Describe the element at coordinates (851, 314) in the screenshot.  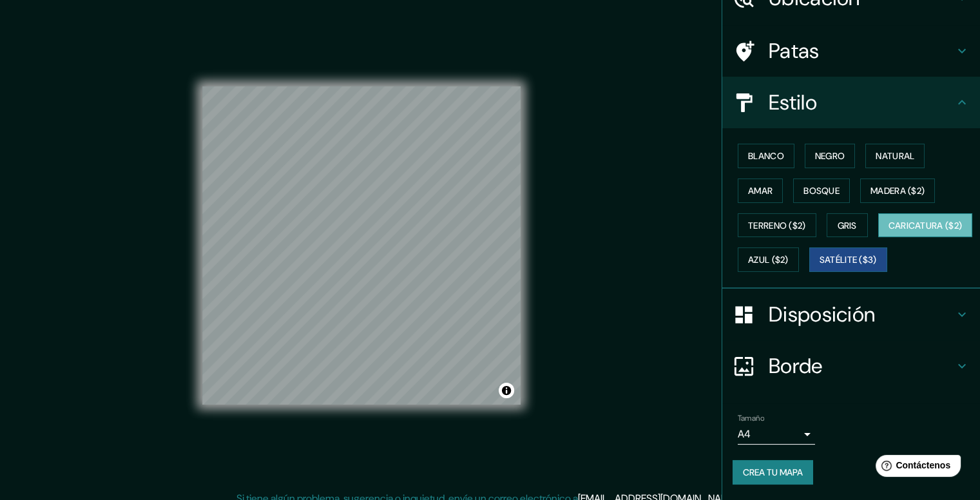
I see `div: Disposición` at that location.